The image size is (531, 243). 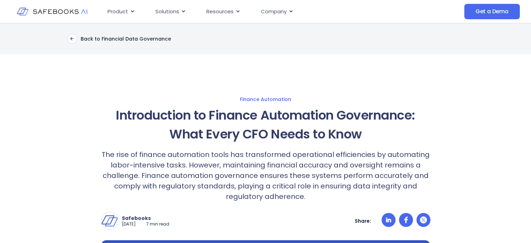 I want to click on span: Product, so click(x=118, y=12).